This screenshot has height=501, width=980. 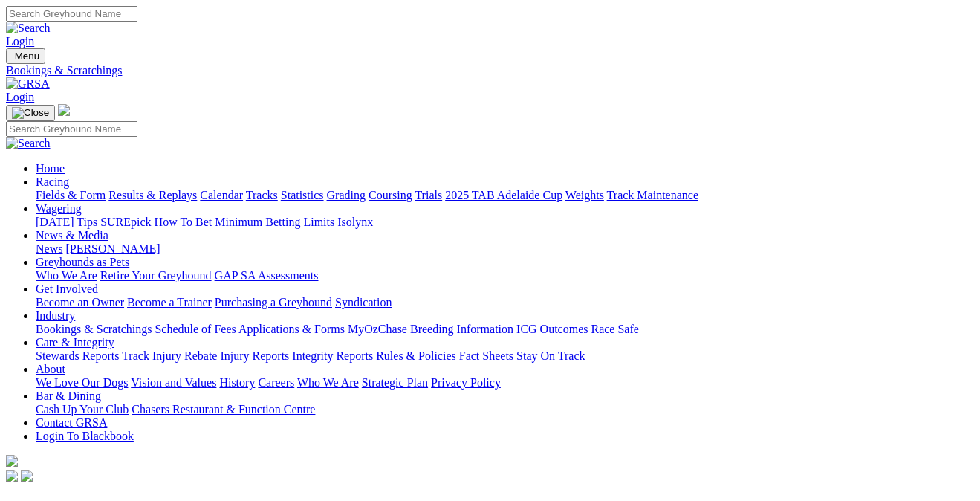 What do you see at coordinates (490, 70) in the screenshot?
I see `div: Bookings & Scratchings` at bounding box center [490, 70].